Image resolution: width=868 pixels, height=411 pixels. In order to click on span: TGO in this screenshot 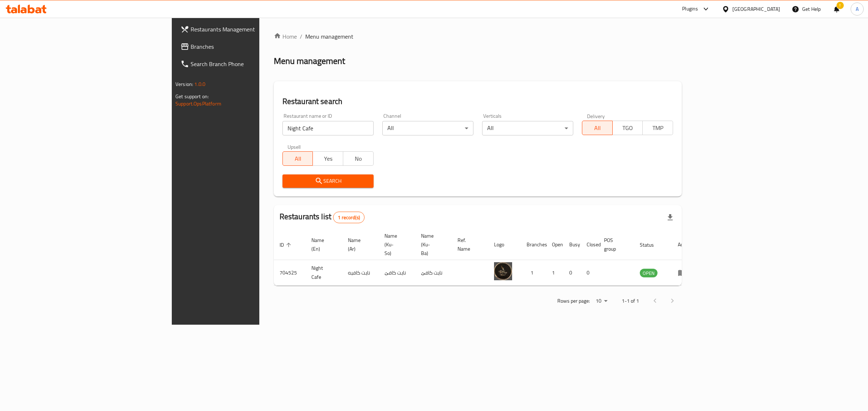, I will do `click(628, 128)`.